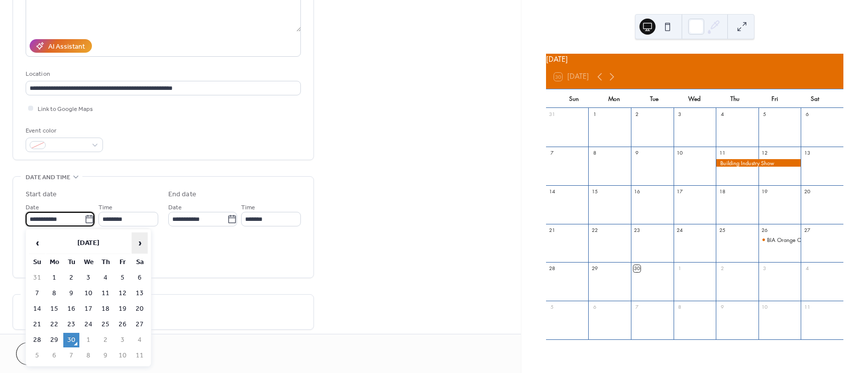 The image size is (868, 373). Describe the element at coordinates (123, 263) in the screenshot. I see `th: Fr` at that location.